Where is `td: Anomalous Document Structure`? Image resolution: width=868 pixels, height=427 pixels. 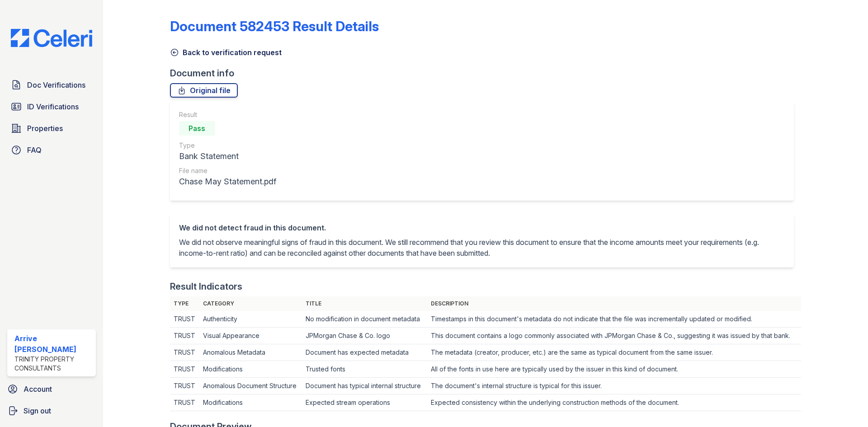
td: Anomalous Document Structure is located at coordinates (250, 386).